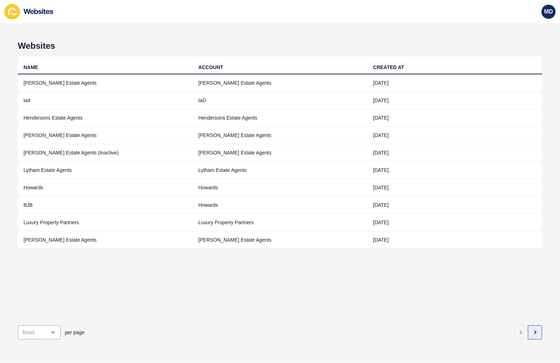  Describe the element at coordinates (105, 100) in the screenshot. I see `td: iad` at that location.